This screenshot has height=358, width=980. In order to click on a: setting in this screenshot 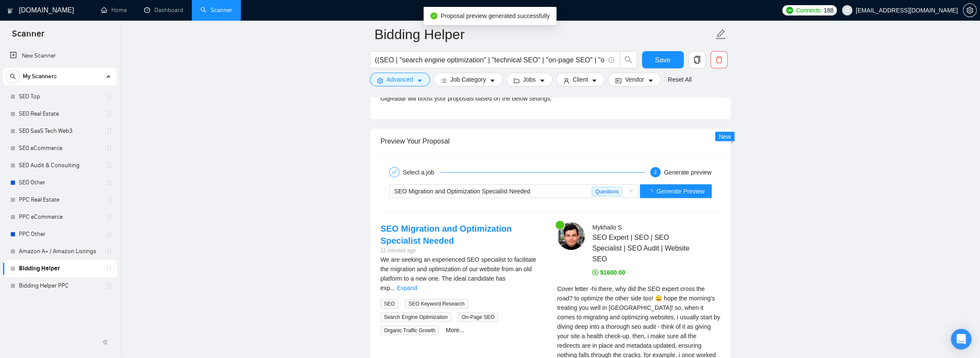, I will do `click(970, 10)`.